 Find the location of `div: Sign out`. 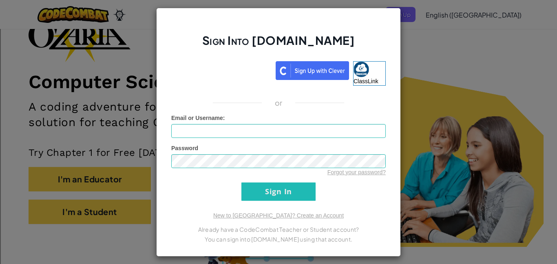

div: Sign out is located at coordinates (278, 44).